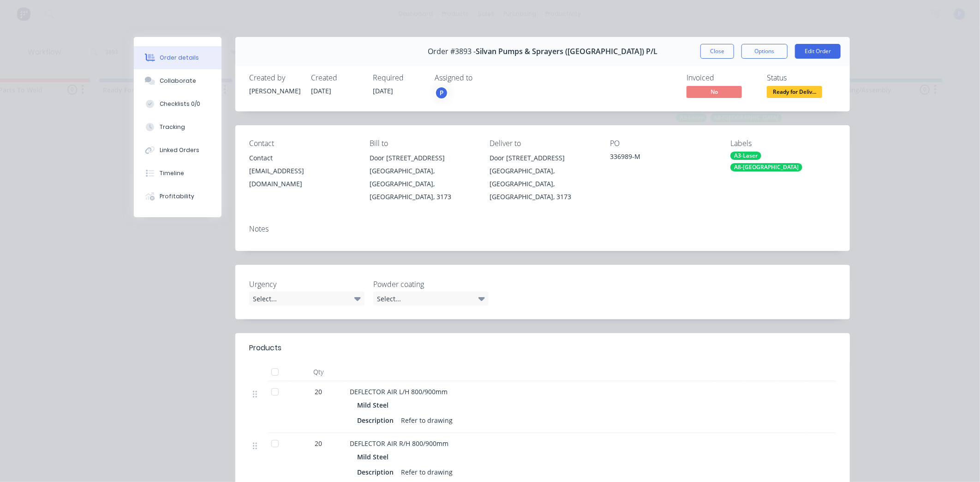  What do you see at coordinates (399, 78) in the screenshot?
I see `div: Required` at bounding box center [399, 78].